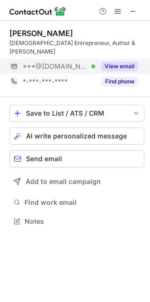 The height and width of the screenshot is (302, 150). Describe the element at coordinates (77, 113) in the screenshot. I see `div: Save to List / ATS / CRM` at that location.